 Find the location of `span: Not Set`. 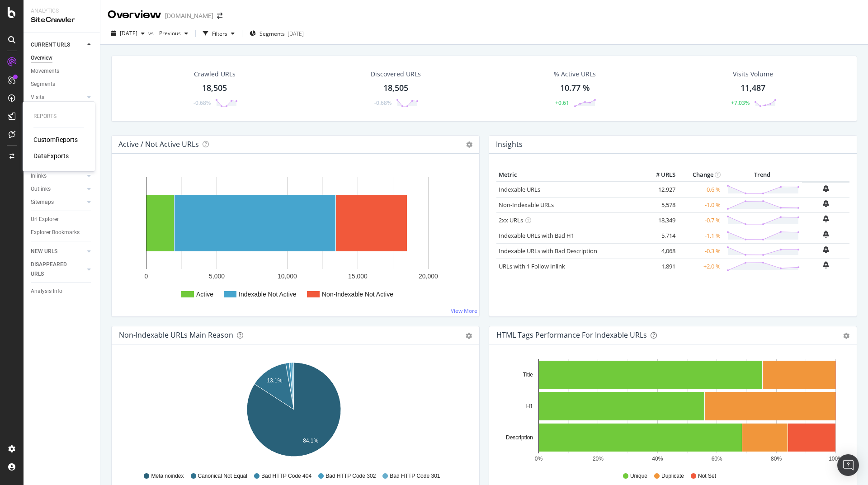

span: Not Set is located at coordinates (708, 476).